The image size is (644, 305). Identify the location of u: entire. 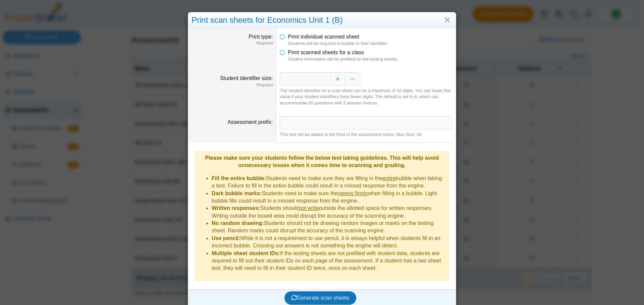
(389, 178).